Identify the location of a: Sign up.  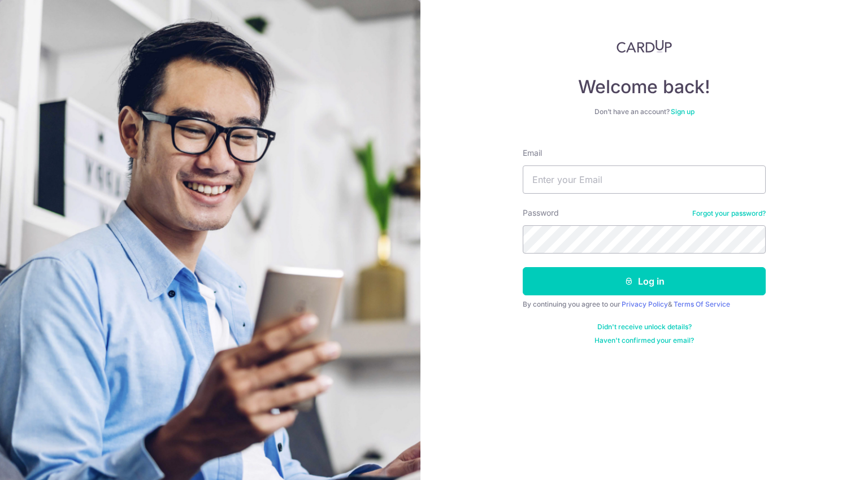
(682, 111).